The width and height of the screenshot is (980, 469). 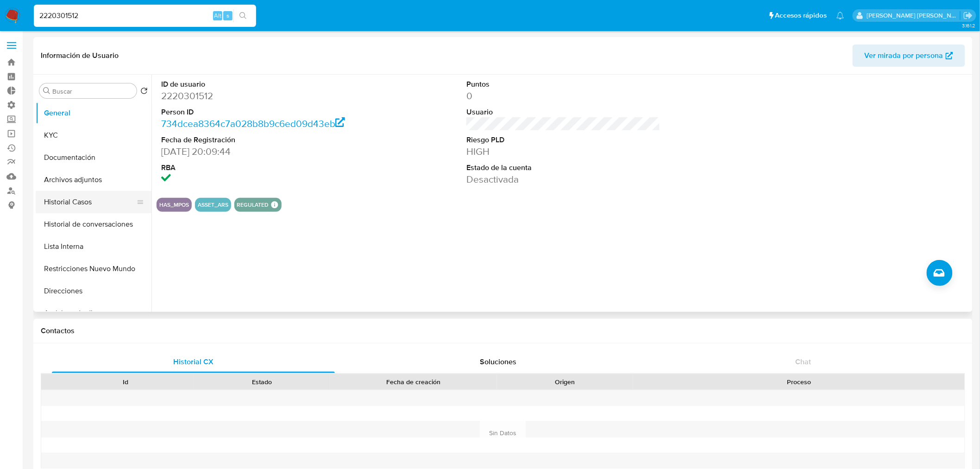 What do you see at coordinates (258, 140) in the screenshot?
I see `dt: Fecha de Registración` at bounding box center [258, 140].